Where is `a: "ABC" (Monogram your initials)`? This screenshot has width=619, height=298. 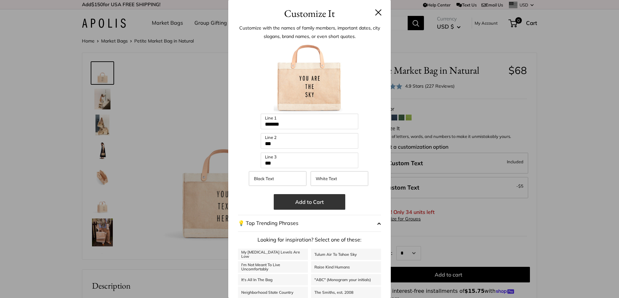 a: "ABC" (Monogram your initials) is located at coordinates (346, 280).